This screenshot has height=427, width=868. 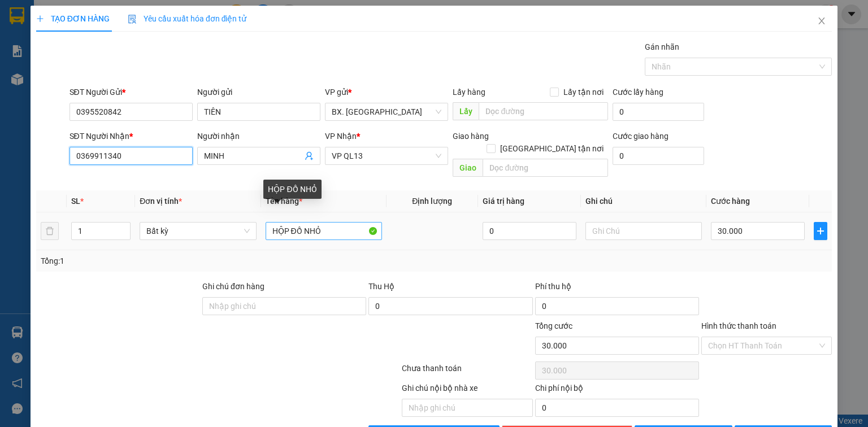 I want to click on div: Người nhận, so click(x=259, y=136).